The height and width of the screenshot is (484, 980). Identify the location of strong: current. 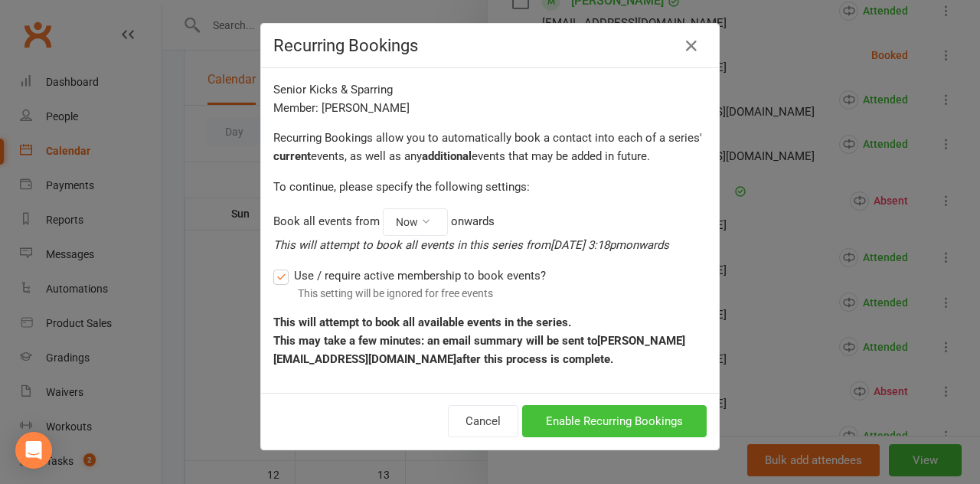
(292, 156).